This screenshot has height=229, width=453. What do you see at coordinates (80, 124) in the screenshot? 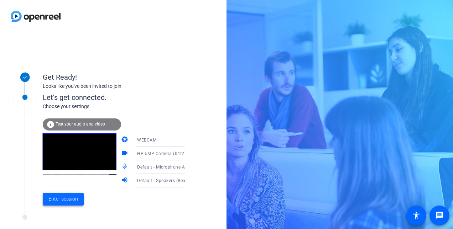
I see `span: Test your audio and video` at bounding box center [80, 124].